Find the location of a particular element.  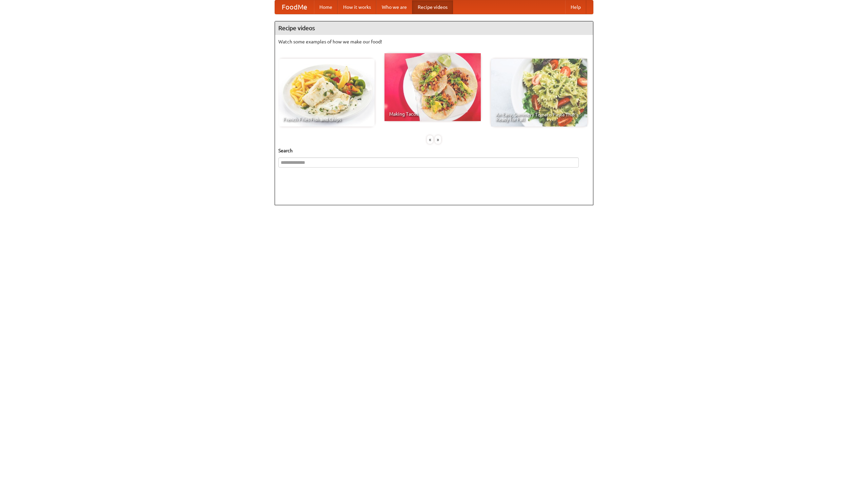

a: Who we are is located at coordinates (395, 7).